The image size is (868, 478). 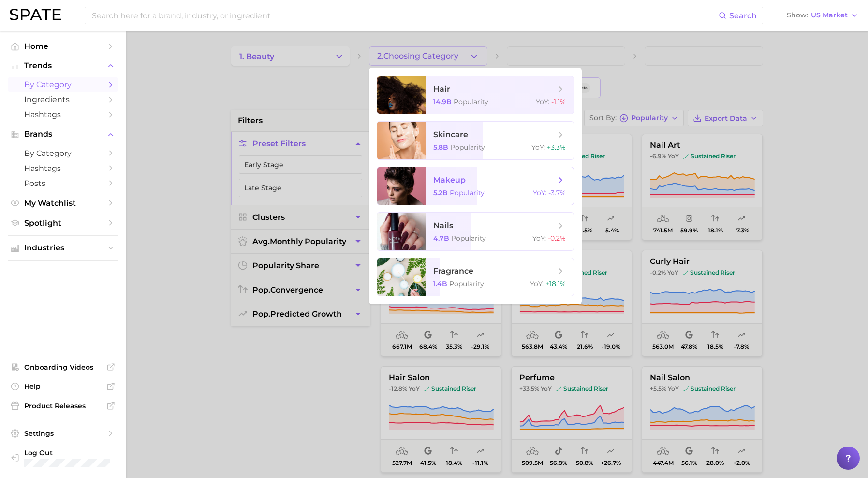 I want to click on span: skincare, so click(x=450, y=134).